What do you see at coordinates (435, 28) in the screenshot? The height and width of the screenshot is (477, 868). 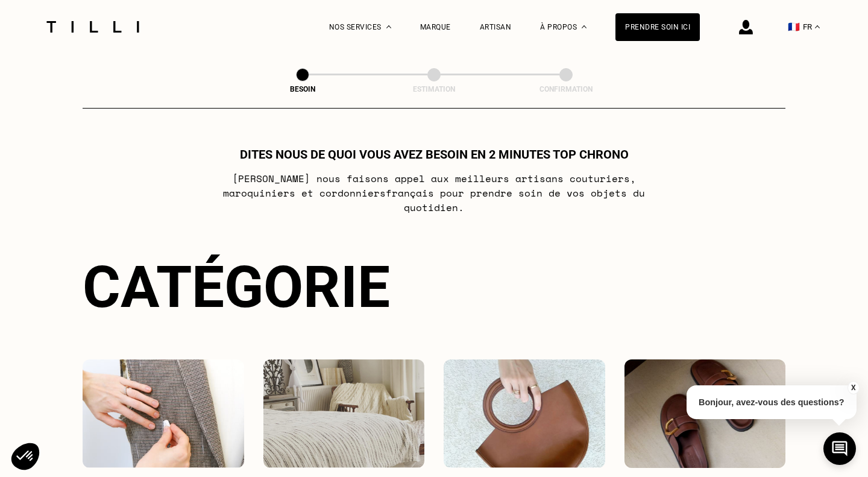 I see `a: Marque` at bounding box center [435, 28].